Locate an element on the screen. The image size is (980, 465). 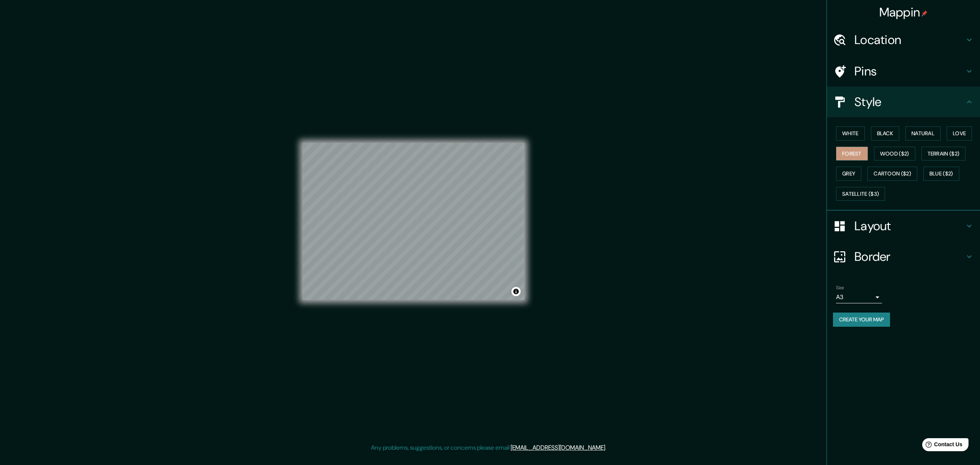
h4: Border is located at coordinates (910, 256).